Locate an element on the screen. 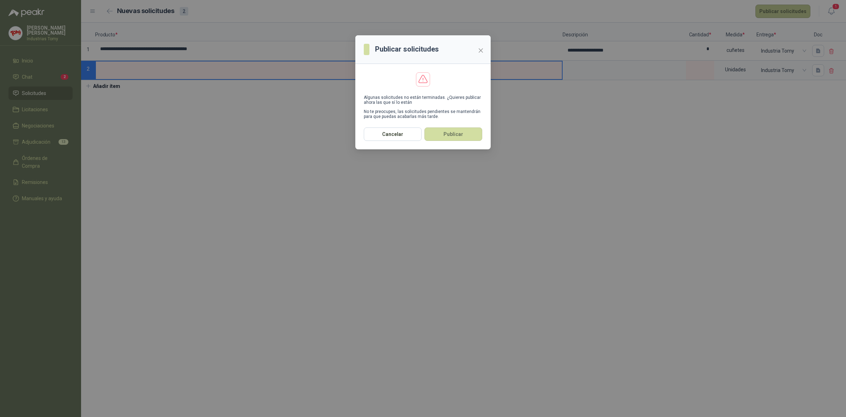 The height and width of the screenshot is (417, 846). p: No te preocupes, las solicitudes pendientes se mantendrán para que puedas acabarlas más tarde. is located at coordinates (423, 114).